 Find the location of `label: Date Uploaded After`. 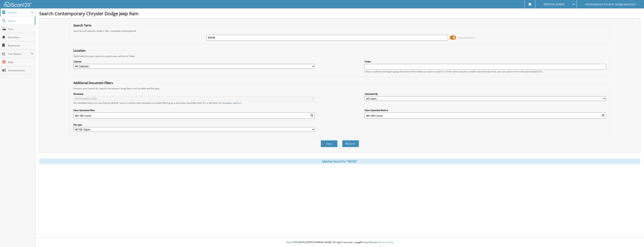

label: Date Uploaded After is located at coordinates (194, 110).